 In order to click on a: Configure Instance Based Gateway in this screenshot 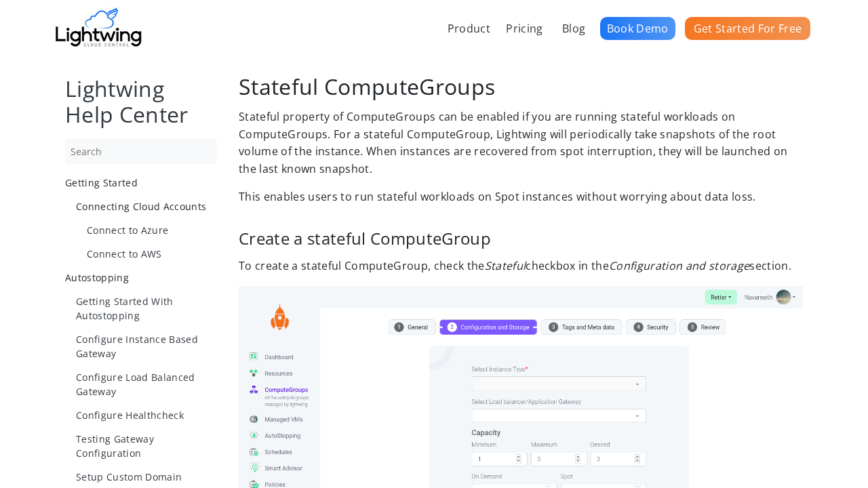, I will do `click(146, 347)`.